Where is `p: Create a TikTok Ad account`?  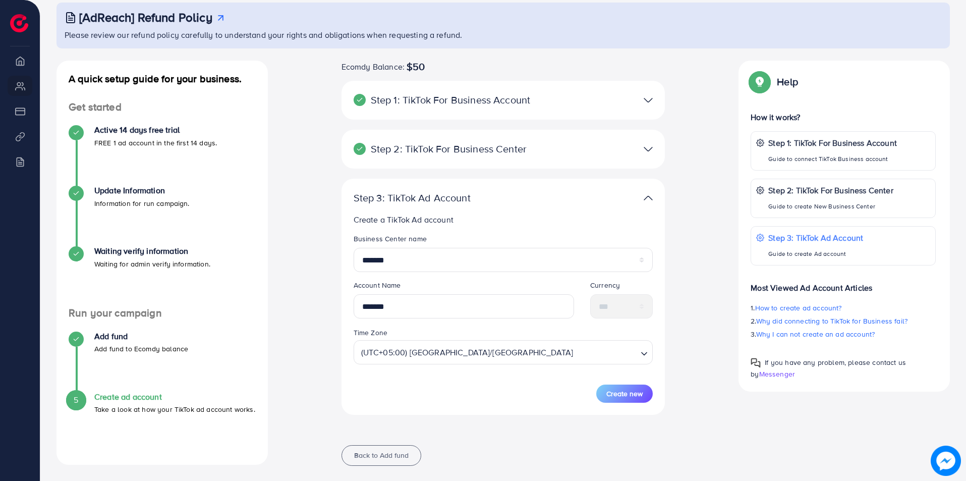
p: Create a TikTok Ad account is located at coordinates (504, 219).